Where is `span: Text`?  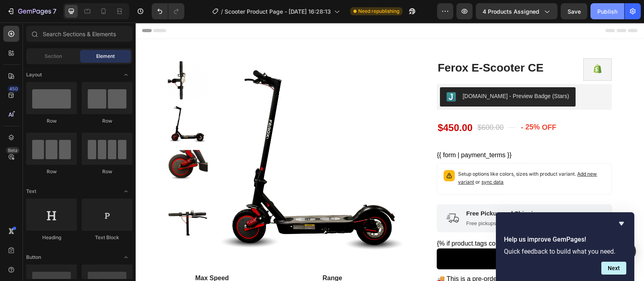
span: Text is located at coordinates (31, 192).